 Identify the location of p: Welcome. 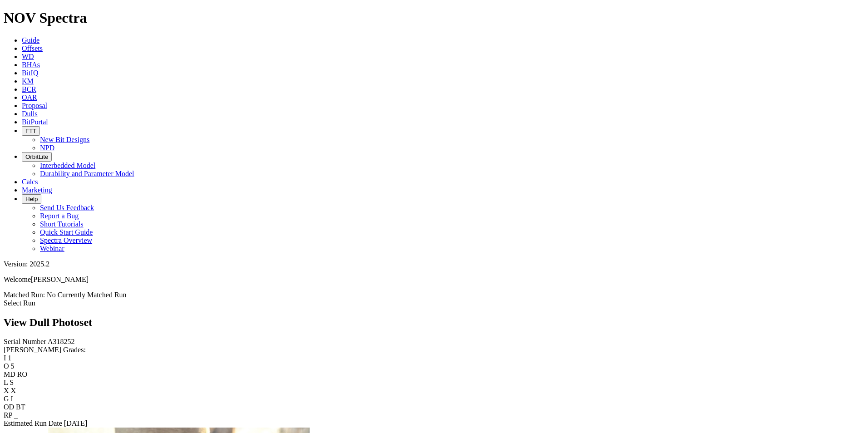
(434, 280).